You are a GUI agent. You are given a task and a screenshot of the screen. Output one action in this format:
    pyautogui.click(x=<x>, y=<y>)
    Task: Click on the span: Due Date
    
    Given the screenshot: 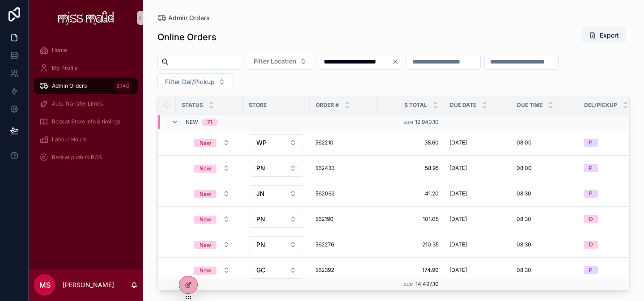 What is the action you would take?
    pyautogui.click(x=463, y=105)
    